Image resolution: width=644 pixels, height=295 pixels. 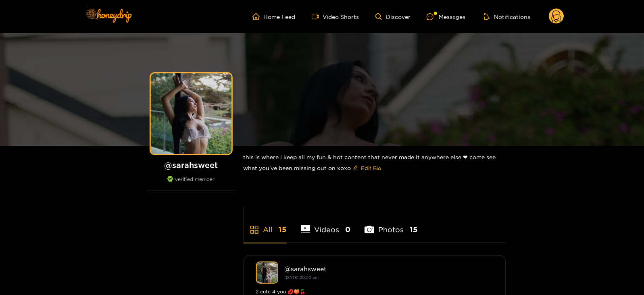 What do you see at coordinates (258, 16) in the screenshot?
I see `span: home` at bounding box center [258, 16].